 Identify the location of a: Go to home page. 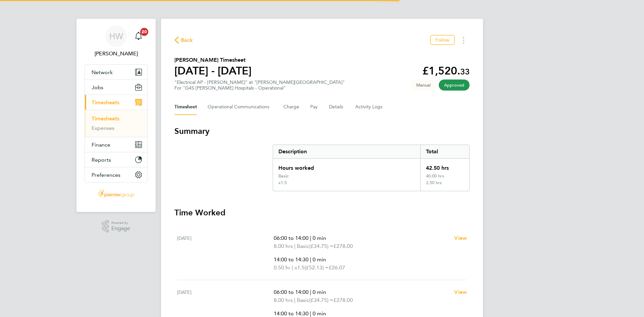
(116, 194).